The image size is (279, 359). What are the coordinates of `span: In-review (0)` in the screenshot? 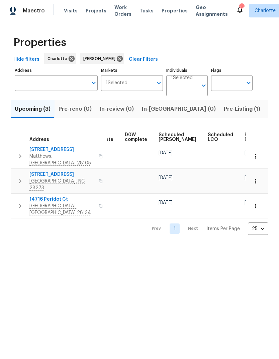 It's located at (117, 109).